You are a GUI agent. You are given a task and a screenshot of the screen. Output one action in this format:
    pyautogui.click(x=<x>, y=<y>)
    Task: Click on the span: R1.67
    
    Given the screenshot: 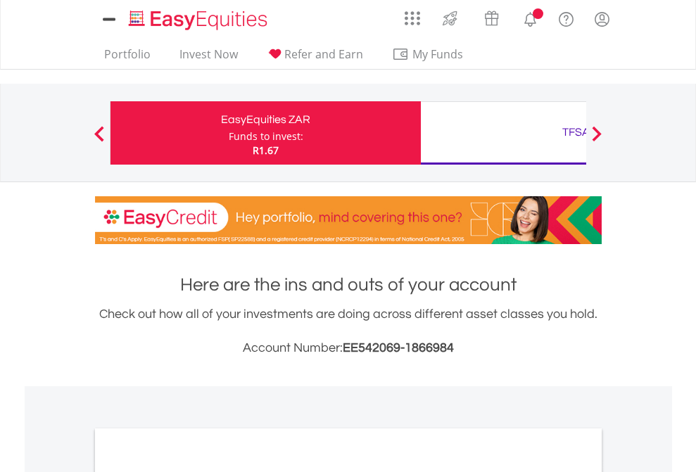 What is the action you would take?
    pyautogui.click(x=265, y=150)
    